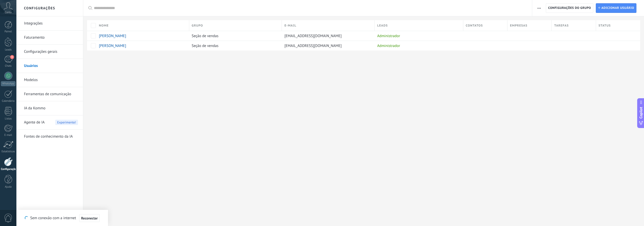 The width and height of the screenshot is (644, 226). I want to click on div: Listas, so click(8, 119).